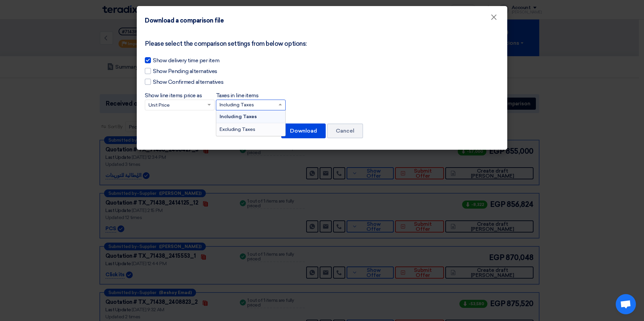 The height and width of the screenshot is (321, 644). I want to click on div: Please select the comparison settings from below options:, so click(322, 44).